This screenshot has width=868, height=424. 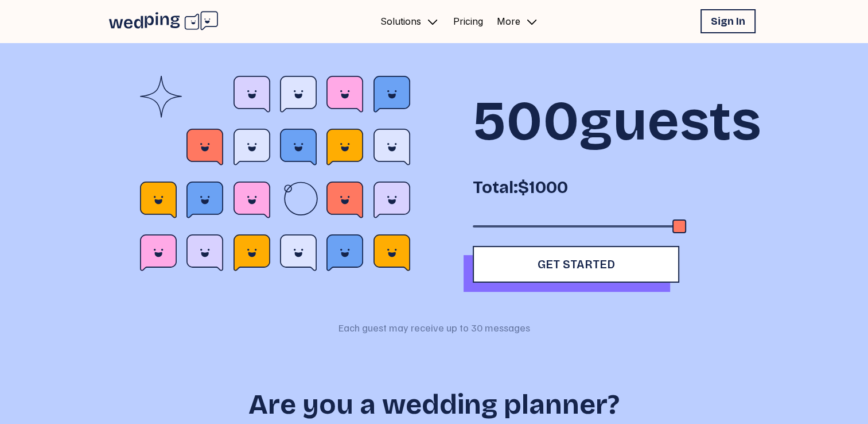 What do you see at coordinates (508, 21) in the screenshot?
I see `p: More` at bounding box center [508, 21].